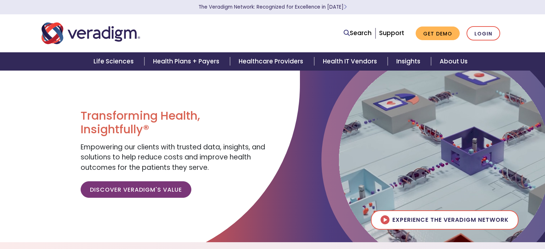 This screenshot has width=545, height=249. Describe the element at coordinates (187, 61) in the screenshot. I see `a: Health Plans + Payers` at that location.